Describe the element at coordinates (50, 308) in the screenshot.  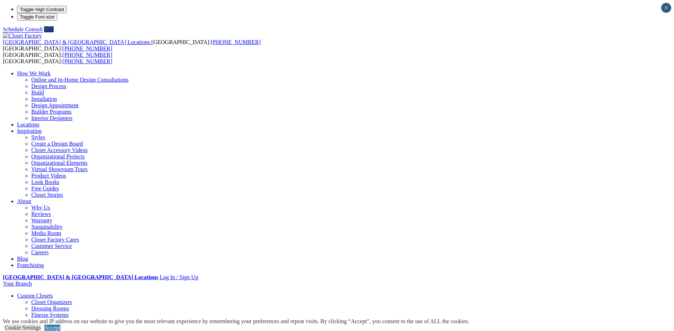
I see `a: Dressing Rooms` at that location.